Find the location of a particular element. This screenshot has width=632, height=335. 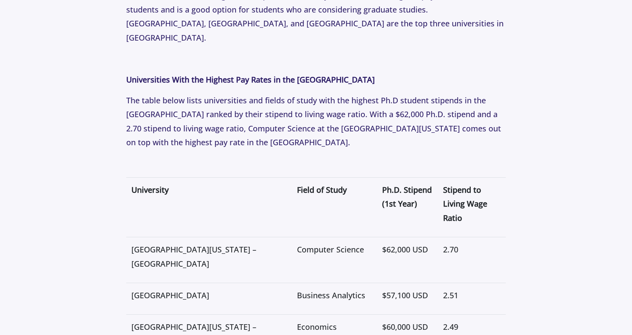

span: Computer Science is located at coordinates (330, 249).